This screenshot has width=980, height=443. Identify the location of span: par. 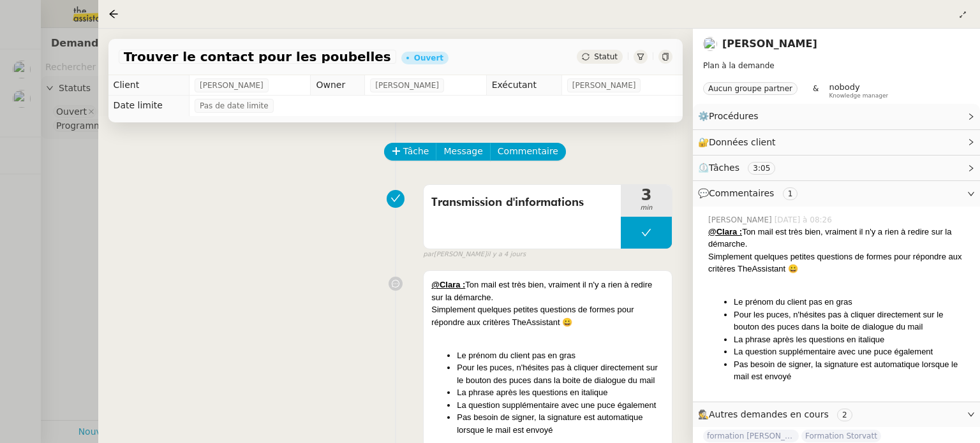
(428, 254).